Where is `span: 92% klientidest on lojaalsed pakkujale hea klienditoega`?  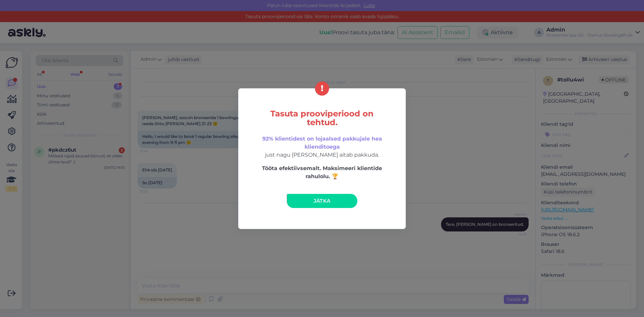 span: 92% klientidest on lojaalsed pakkujale hea klienditoega is located at coordinates (322, 143).